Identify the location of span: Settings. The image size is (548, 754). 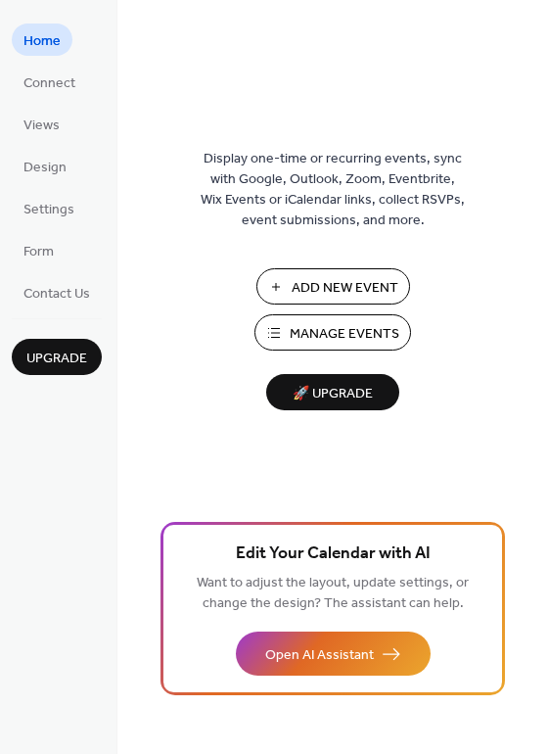
(49, 210).